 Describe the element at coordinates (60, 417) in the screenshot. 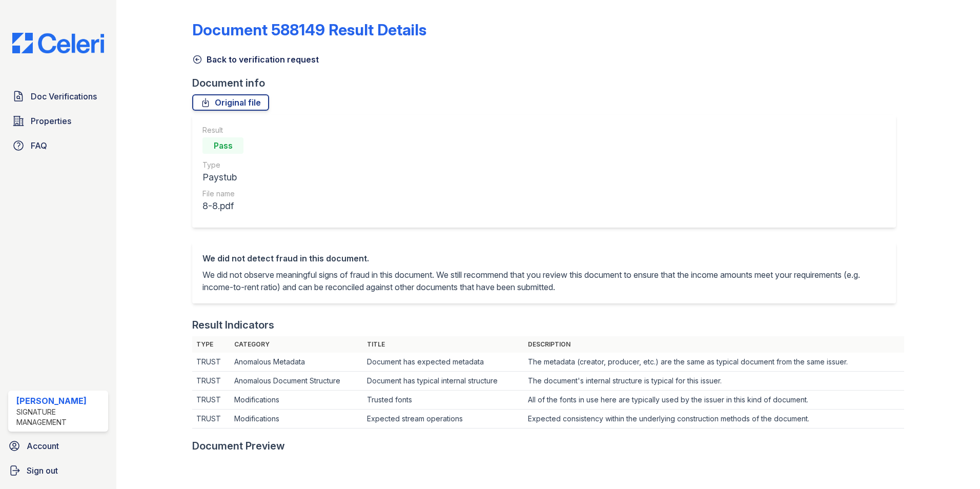

I see `div: Signature Management` at that location.